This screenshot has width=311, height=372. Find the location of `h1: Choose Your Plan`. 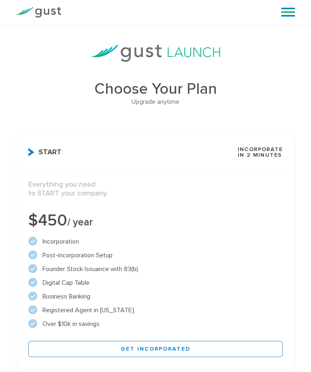

h1: Choose Your Plan is located at coordinates (155, 89).